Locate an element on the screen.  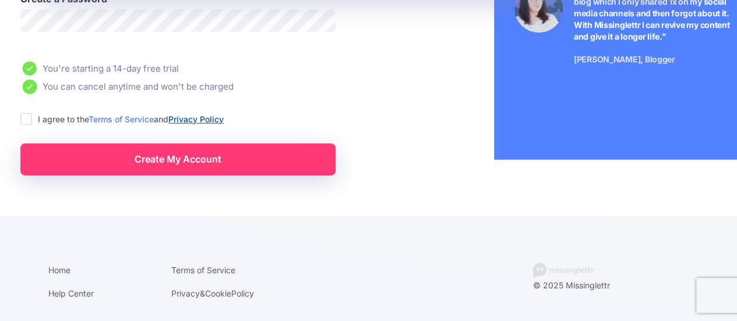
li: You're starting a 14-day free trial is located at coordinates (211, 68).